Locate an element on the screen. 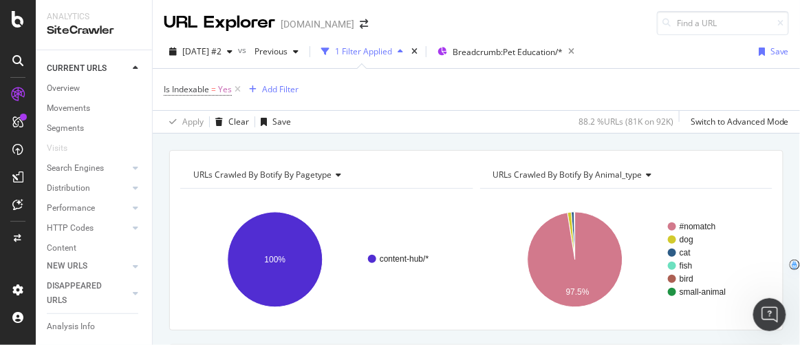 The width and height of the screenshot is (800, 345). div: SiteCrawler is located at coordinates (94, 30).